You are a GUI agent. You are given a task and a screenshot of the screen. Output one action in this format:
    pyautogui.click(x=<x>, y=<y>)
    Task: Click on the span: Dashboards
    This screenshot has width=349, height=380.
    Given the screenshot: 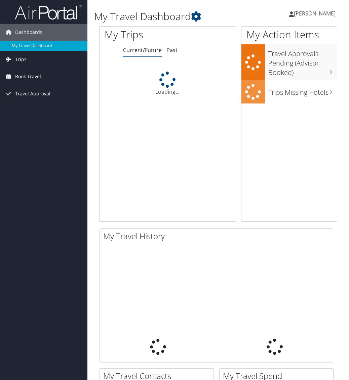 What is the action you would take?
    pyautogui.click(x=29, y=32)
    